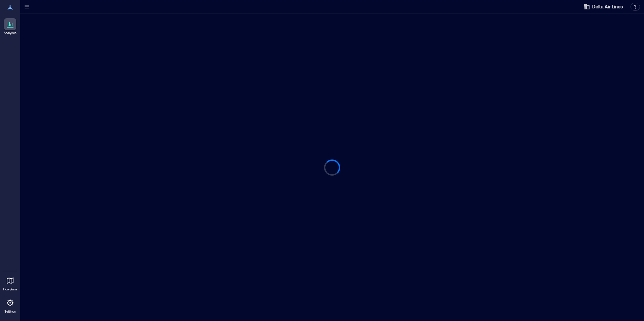 The image size is (644, 321). Describe the element at coordinates (603, 7) in the screenshot. I see `button: Delta Air Lines` at that location.